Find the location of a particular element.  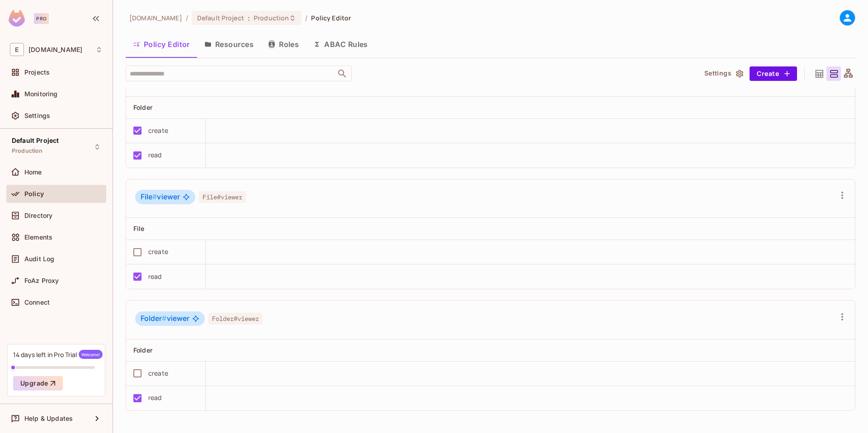

button: Roles is located at coordinates (284, 44).